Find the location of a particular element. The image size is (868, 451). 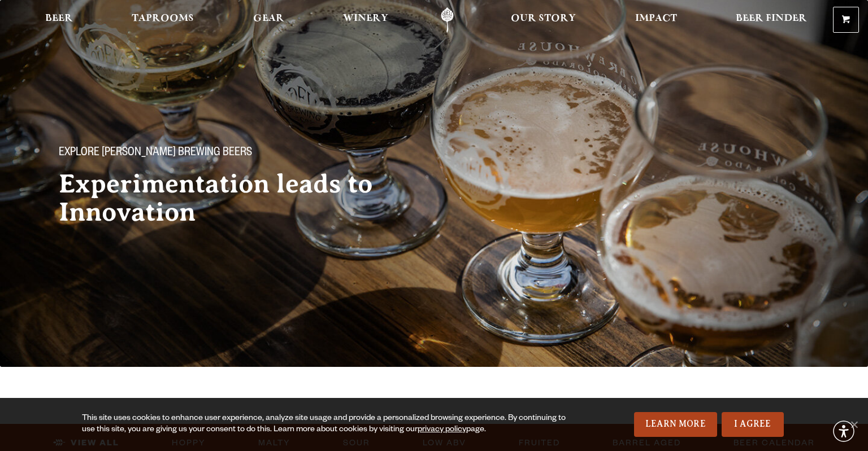

a: Beer is located at coordinates (59, 20).